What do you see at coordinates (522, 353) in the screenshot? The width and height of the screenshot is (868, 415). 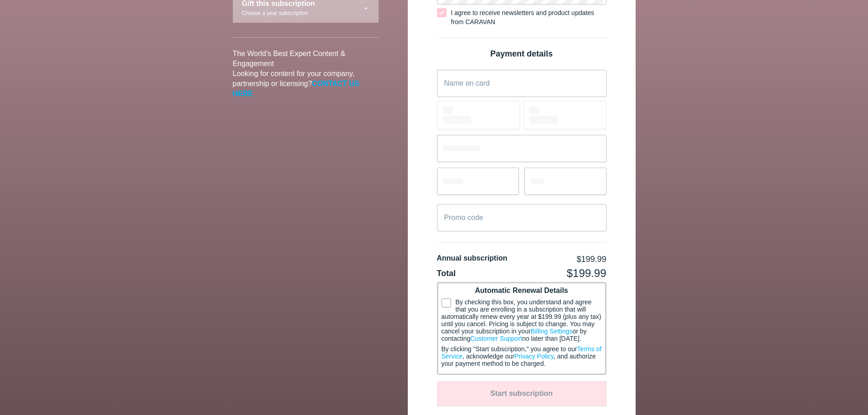 I see `a: Terms of Service` at bounding box center [522, 353].